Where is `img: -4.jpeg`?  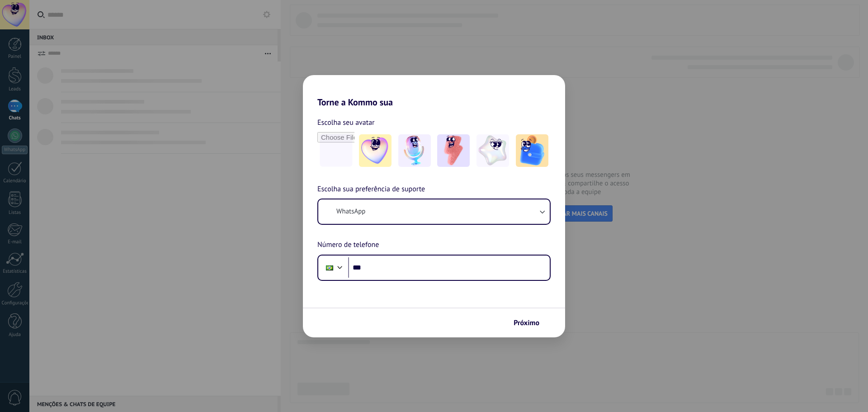
img: -4.jpeg is located at coordinates (493, 151).